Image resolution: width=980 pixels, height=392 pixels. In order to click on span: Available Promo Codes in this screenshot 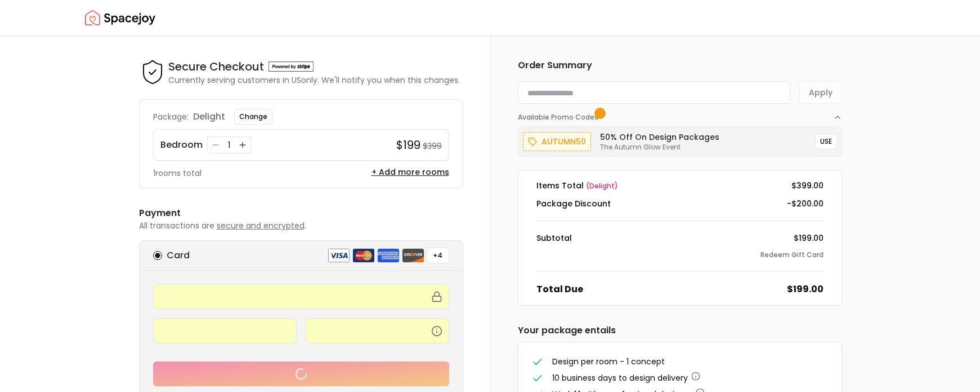, I will do `click(560, 117)`.